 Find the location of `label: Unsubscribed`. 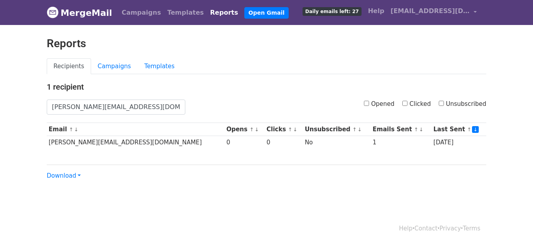

label: Unsubscribed is located at coordinates (462, 104).